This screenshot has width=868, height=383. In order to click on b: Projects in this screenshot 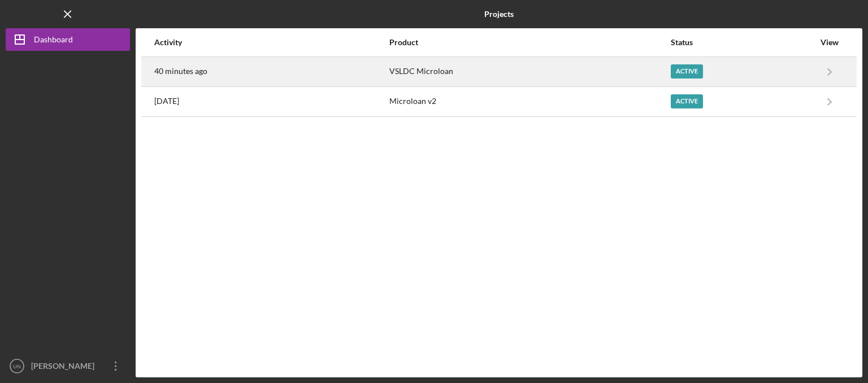, I will do `click(499, 14)`.